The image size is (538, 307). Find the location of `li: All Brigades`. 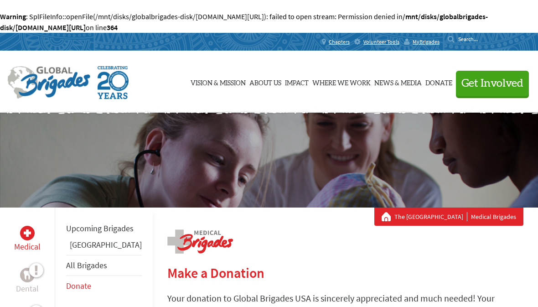

li: All Brigades is located at coordinates (104, 265).